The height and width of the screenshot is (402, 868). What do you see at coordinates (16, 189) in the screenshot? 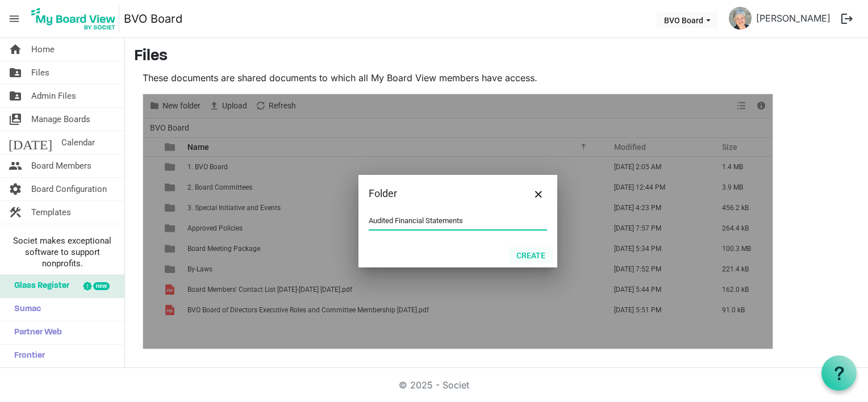
I see `span: settings` at bounding box center [16, 189].